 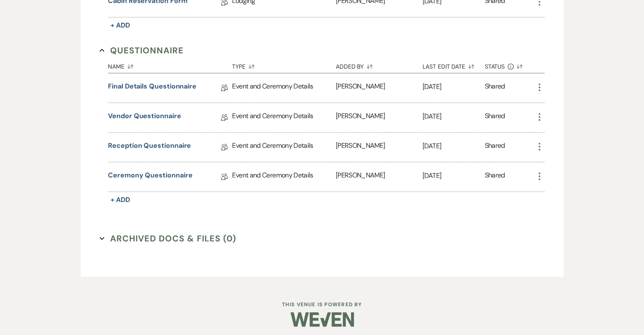 I want to click on a: Reception Questionnaire, so click(x=149, y=147).